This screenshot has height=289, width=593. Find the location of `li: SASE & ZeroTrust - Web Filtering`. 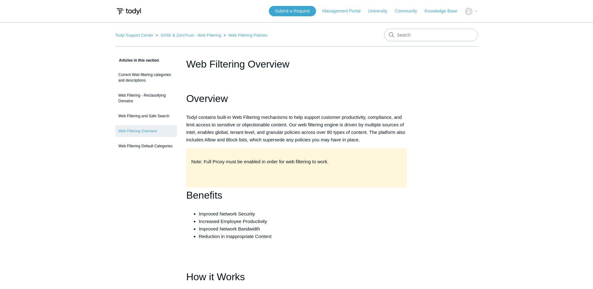

li: SASE & ZeroTrust - Web Filtering is located at coordinates (188, 35).